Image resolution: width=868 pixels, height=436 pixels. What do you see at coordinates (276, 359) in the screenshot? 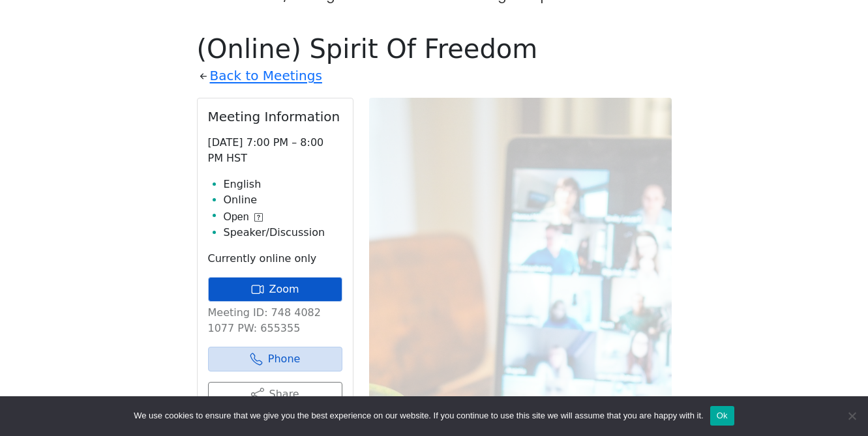
I see `a: Phone` at bounding box center [276, 359].